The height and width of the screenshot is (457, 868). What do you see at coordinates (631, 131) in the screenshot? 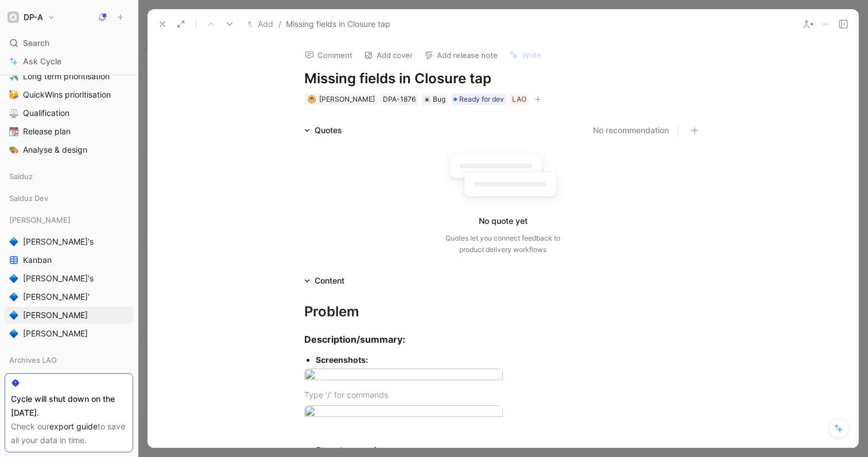
I see `button: No recommendation` at bounding box center [631, 131].